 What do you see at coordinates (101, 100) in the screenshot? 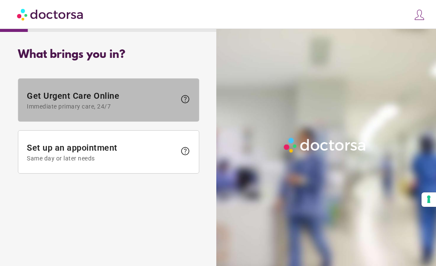
I see `span: Get Urgent Care Online` at bounding box center [101, 100].